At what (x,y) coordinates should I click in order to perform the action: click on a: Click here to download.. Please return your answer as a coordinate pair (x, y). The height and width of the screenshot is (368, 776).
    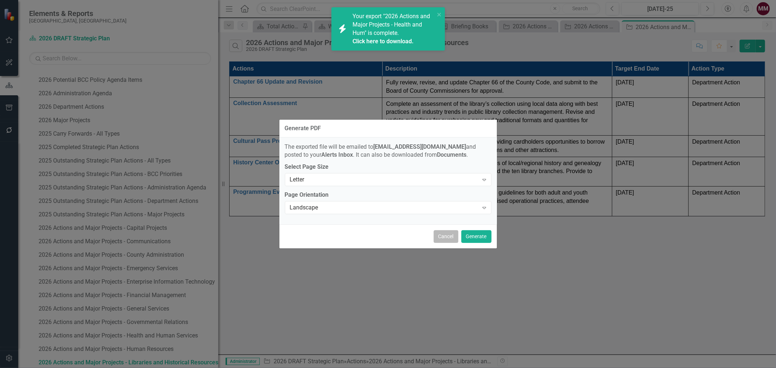
    Looking at the image, I should click on (383, 41).